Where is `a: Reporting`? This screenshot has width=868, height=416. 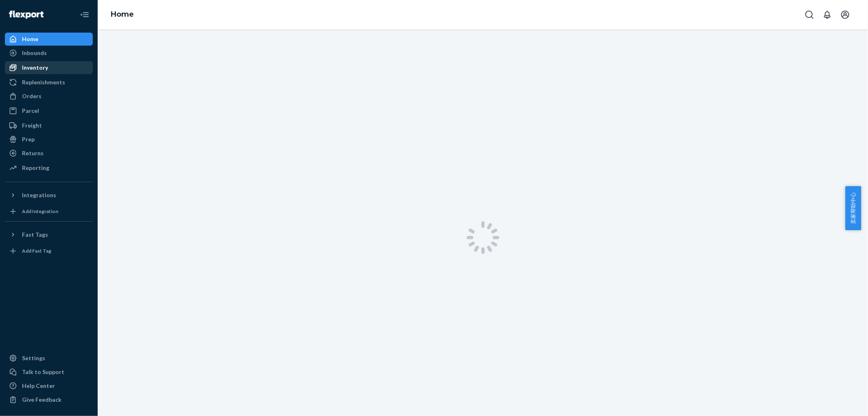 a: Reporting is located at coordinates (49, 168).